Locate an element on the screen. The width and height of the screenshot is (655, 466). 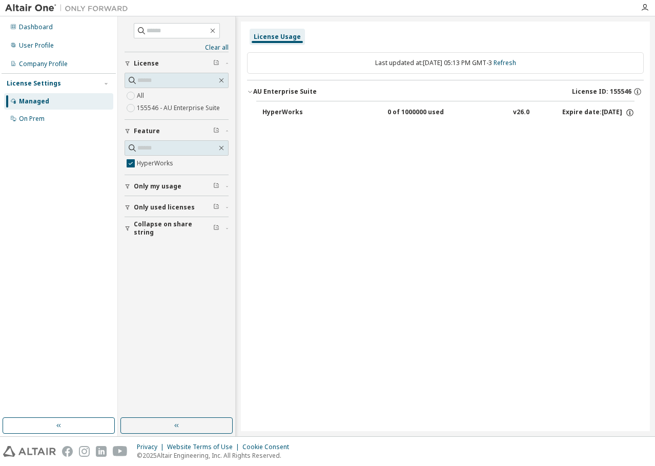
div: License Settings is located at coordinates (34, 84).